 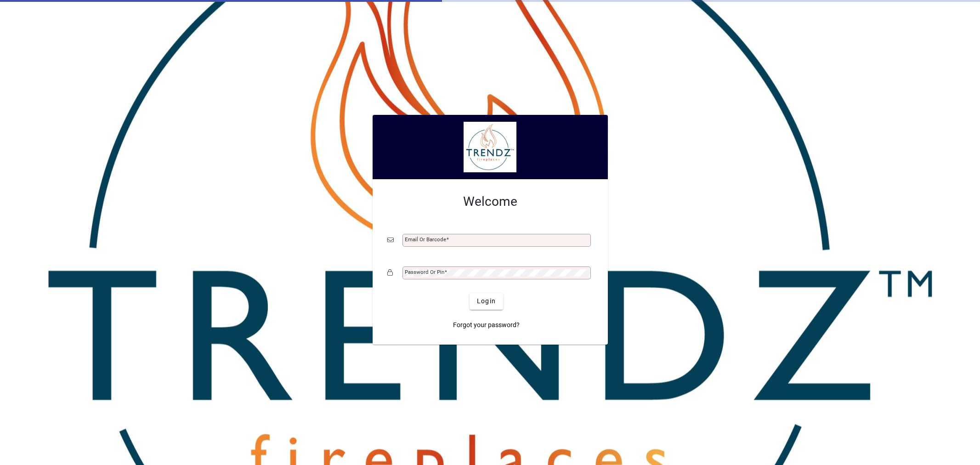 I want to click on mat-label: Password or Pin, so click(x=425, y=272).